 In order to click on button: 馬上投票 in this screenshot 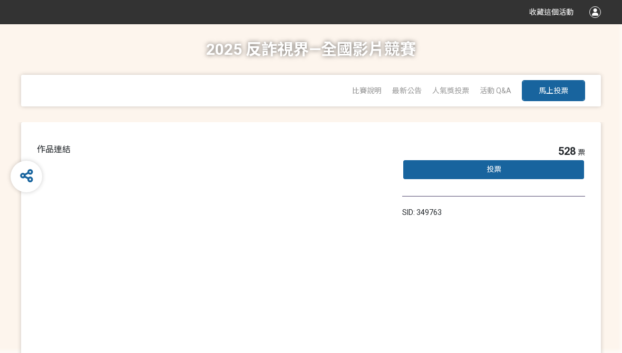, I will do `click(553, 91)`.